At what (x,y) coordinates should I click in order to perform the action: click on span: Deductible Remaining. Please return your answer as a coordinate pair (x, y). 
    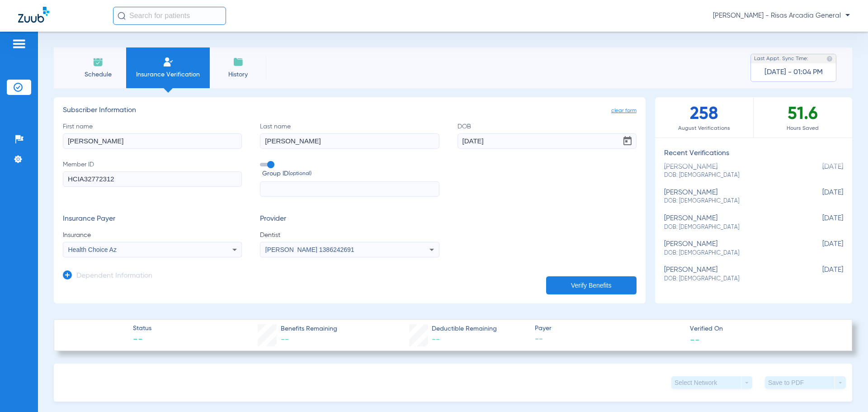
    Looking at the image, I should click on (464, 329).